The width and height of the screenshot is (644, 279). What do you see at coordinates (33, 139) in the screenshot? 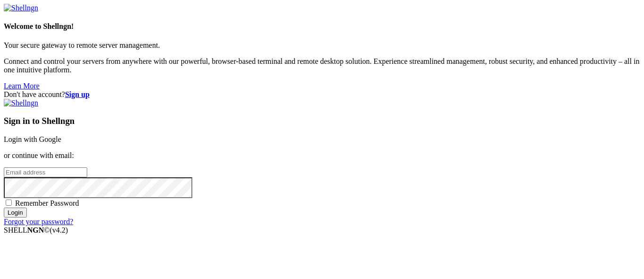
I see `a: Login with Google` at bounding box center [33, 139].